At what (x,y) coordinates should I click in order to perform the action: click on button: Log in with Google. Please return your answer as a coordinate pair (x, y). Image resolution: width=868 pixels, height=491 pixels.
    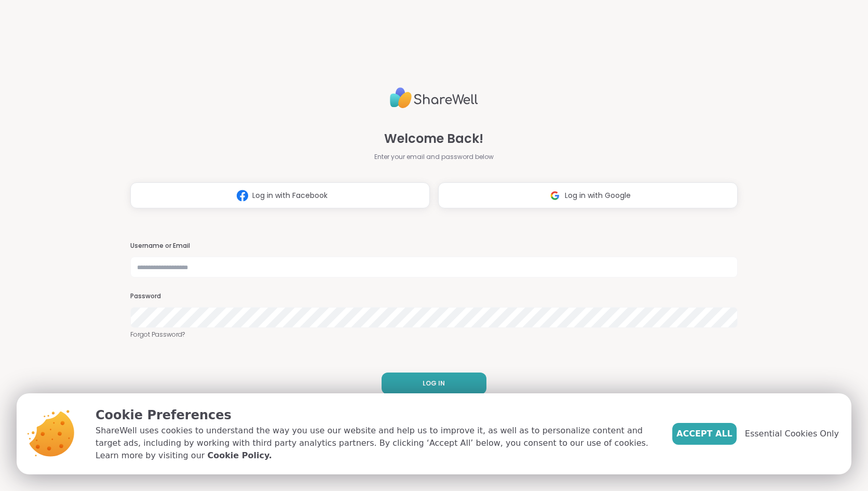
    Looking at the image, I should click on (587, 195).